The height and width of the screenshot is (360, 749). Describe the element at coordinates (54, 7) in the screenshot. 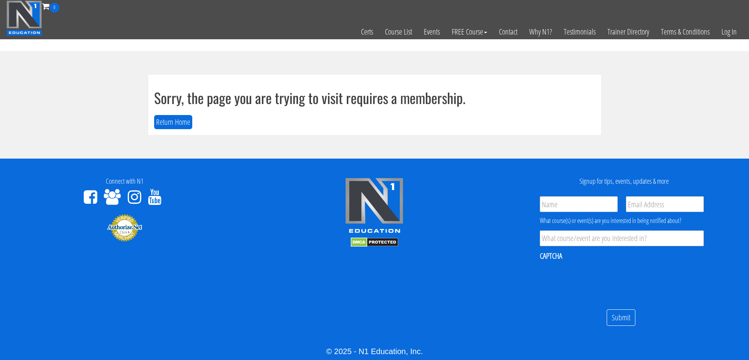

I see `span: 0` at that location.